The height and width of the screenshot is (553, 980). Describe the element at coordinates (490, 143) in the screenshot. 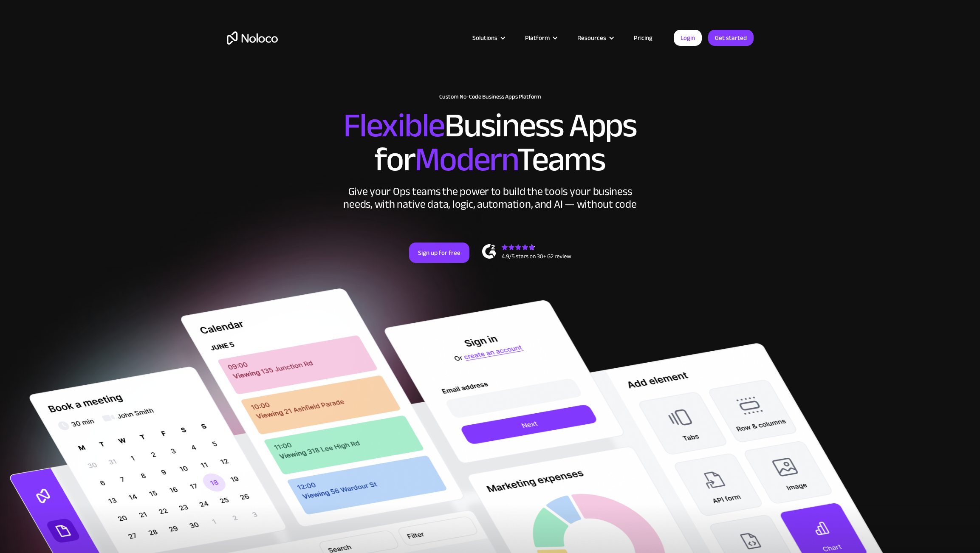

I see `h2: Business Apps for Teams` at that location.